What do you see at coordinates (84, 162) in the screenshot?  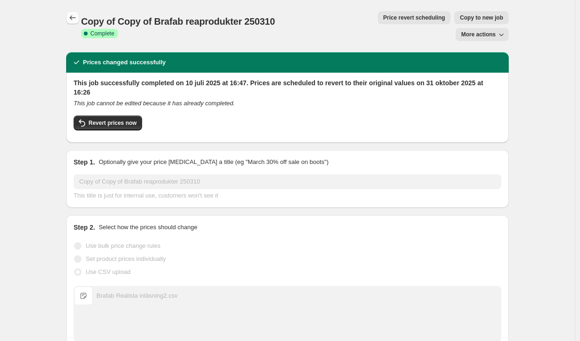 I see `h2: Step 1.` at bounding box center [84, 162].